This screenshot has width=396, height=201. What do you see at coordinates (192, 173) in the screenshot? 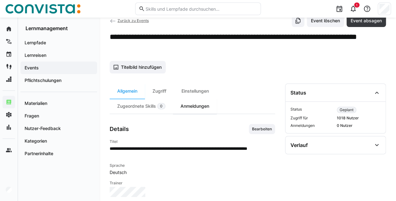
I see `span: Deutsch` at bounding box center [192, 173].